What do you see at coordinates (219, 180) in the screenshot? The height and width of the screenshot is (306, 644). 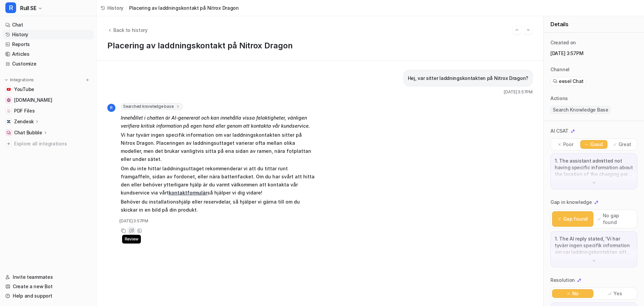 I see `p: Om du inte hittar laddningsuttaget rekommenderar vi att du tittar runt framgaffeln, sidan av ford...` at bounding box center [219, 180].